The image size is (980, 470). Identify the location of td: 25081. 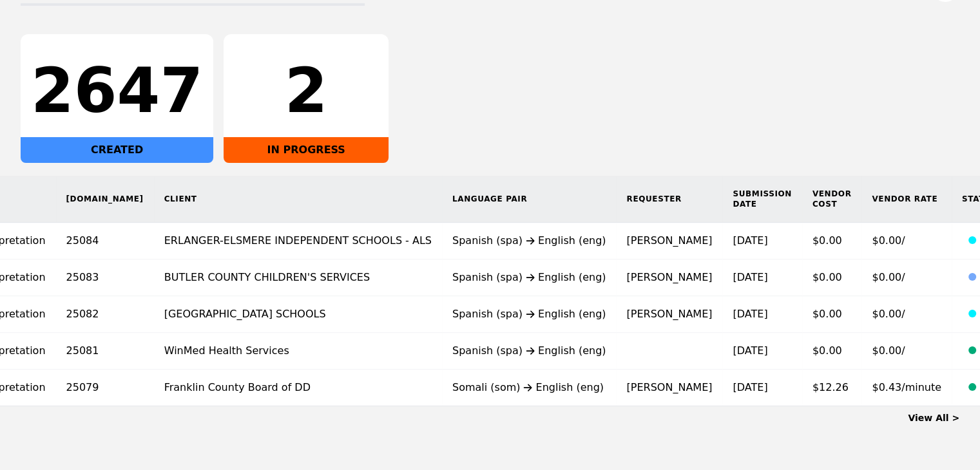
(105, 351).